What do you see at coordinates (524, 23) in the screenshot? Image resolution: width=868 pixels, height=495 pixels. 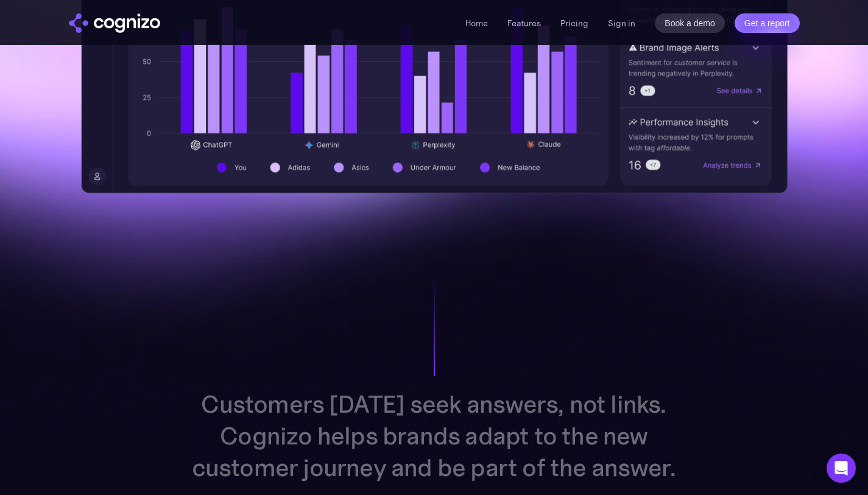 I see `a: Features` at bounding box center [524, 23].